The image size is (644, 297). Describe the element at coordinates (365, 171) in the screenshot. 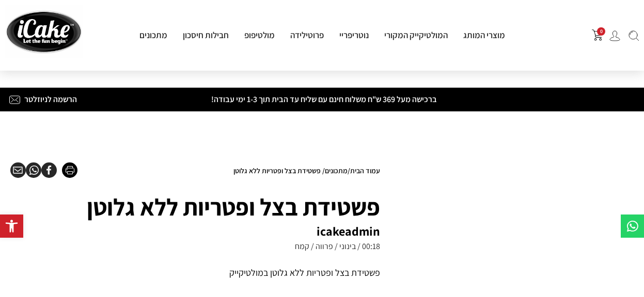

I see `a: עמוד הבית` at that location.